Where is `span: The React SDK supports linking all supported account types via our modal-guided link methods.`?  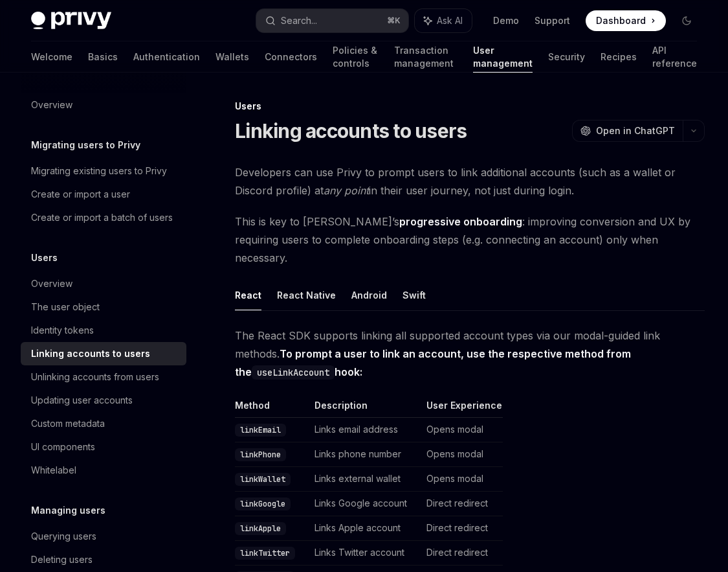 span: The React SDK supports linking all supported account types via our modal-guided link methods. is located at coordinates (470, 354).